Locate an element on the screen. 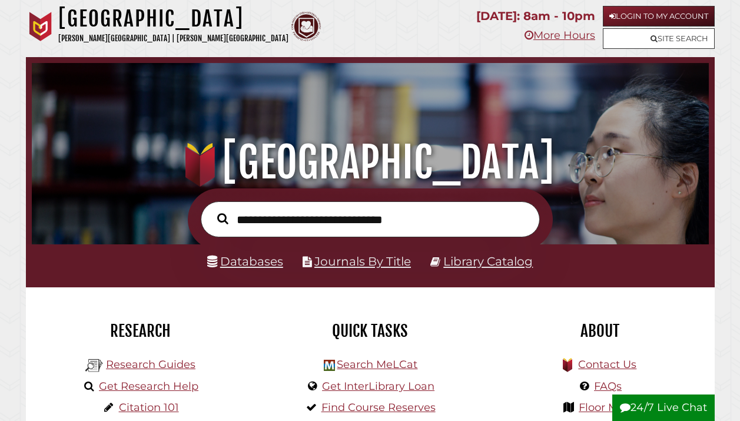 This screenshot has height=421, width=740. img: Calvin University is located at coordinates (41, 26).